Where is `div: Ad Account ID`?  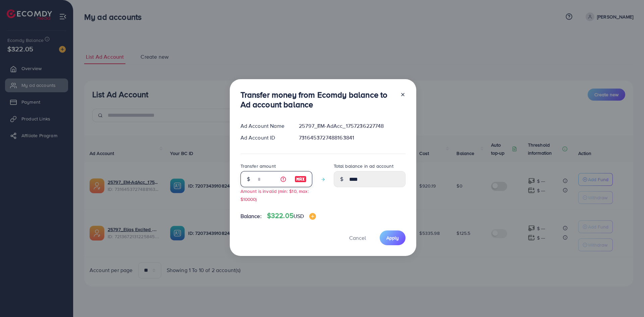 div: Ad Account ID is located at coordinates (264, 137).